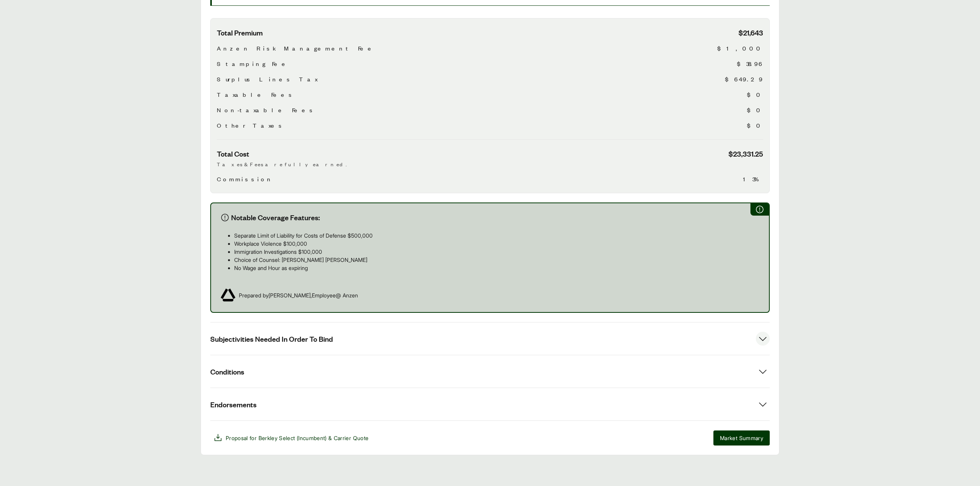 The width and height of the screenshot is (980, 486). I want to click on p: Immigration Investigations $100,000, so click(497, 251).